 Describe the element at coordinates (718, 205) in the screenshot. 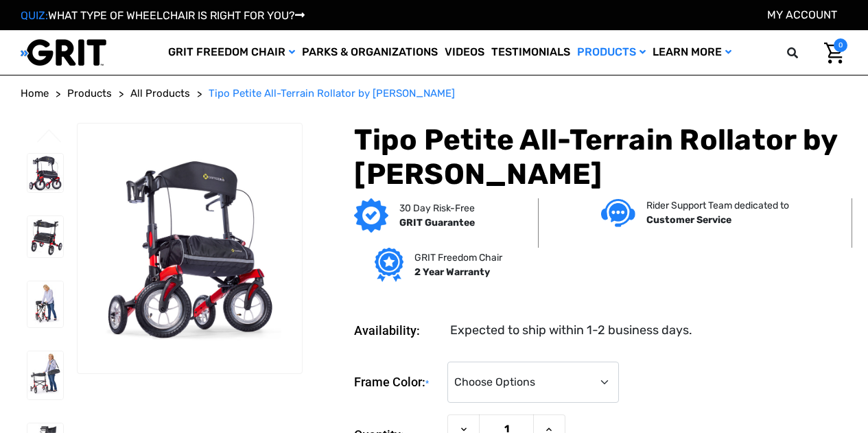

I see `p: Rider Support Team dedicated to` at that location.